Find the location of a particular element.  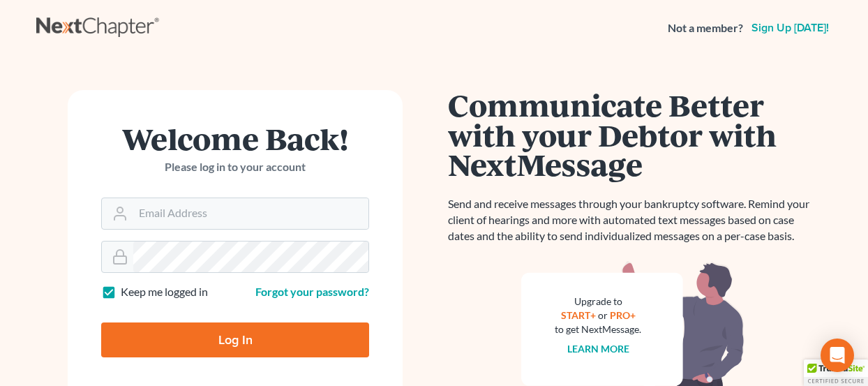

a: Learn more is located at coordinates (598, 349).